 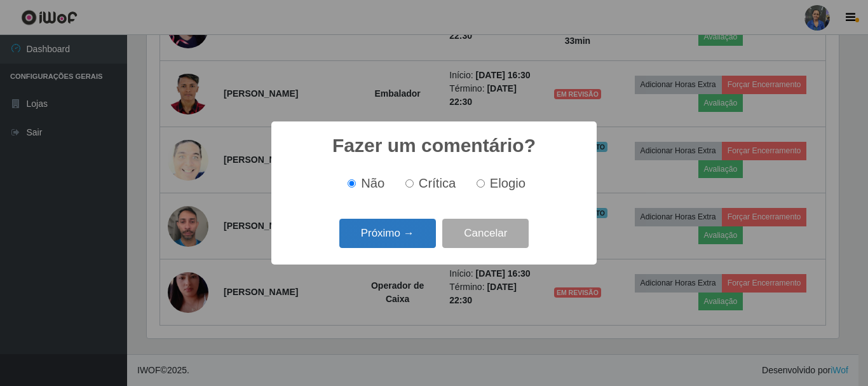 What do you see at coordinates (388, 234) in the screenshot?
I see `button: Próximo →` at bounding box center [388, 234].